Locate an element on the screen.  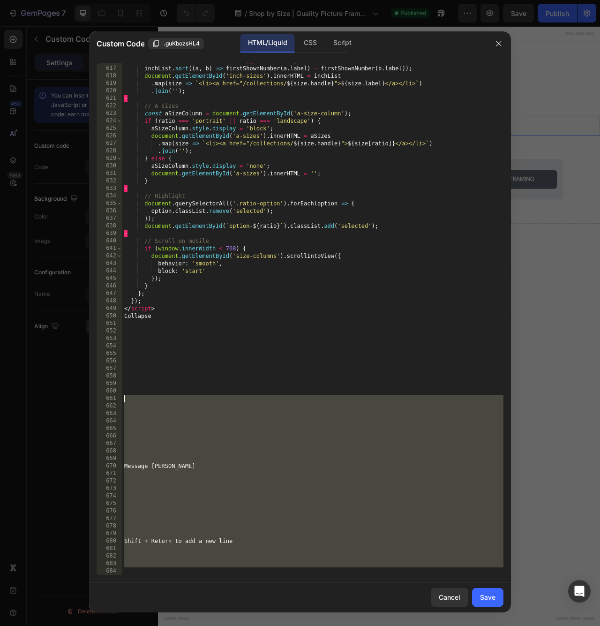
div: 621 is located at coordinates (109, 98).